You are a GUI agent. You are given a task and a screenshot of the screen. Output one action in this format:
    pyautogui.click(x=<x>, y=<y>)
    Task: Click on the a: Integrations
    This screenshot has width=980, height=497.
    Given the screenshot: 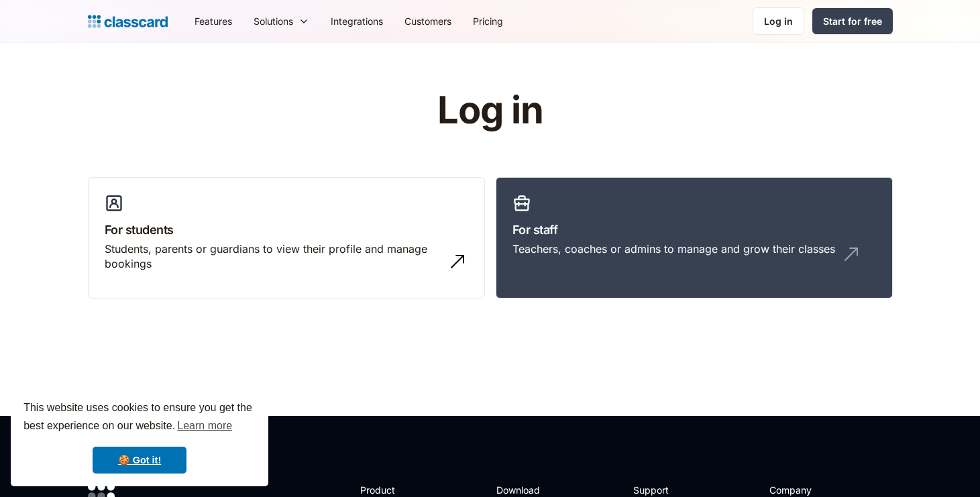 What is the action you would take?
    pyautogui.click(x=357, y=21)
    